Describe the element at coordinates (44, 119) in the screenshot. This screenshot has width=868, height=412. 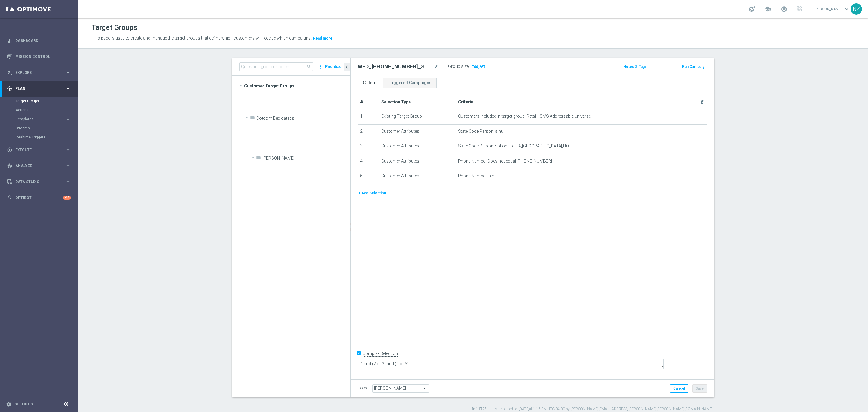
I see `div: Templates keyboard_arrow_right` at that location.